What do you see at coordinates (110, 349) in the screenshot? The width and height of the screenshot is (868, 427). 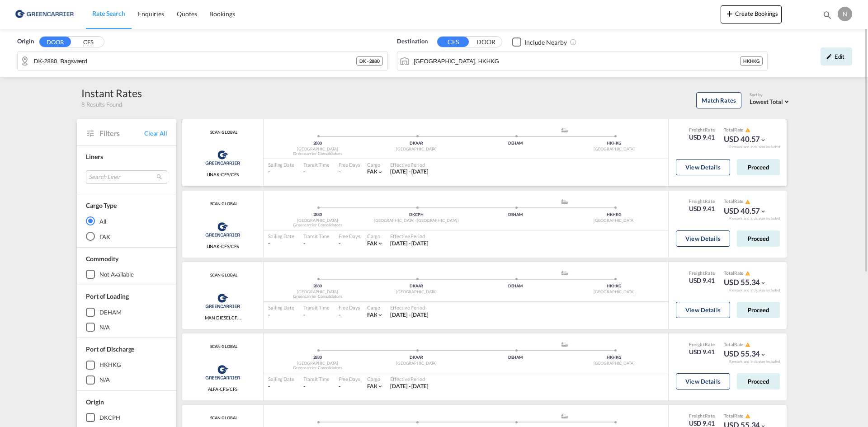 I see `span: Port of Discharge` at bounding box center [110, 349].